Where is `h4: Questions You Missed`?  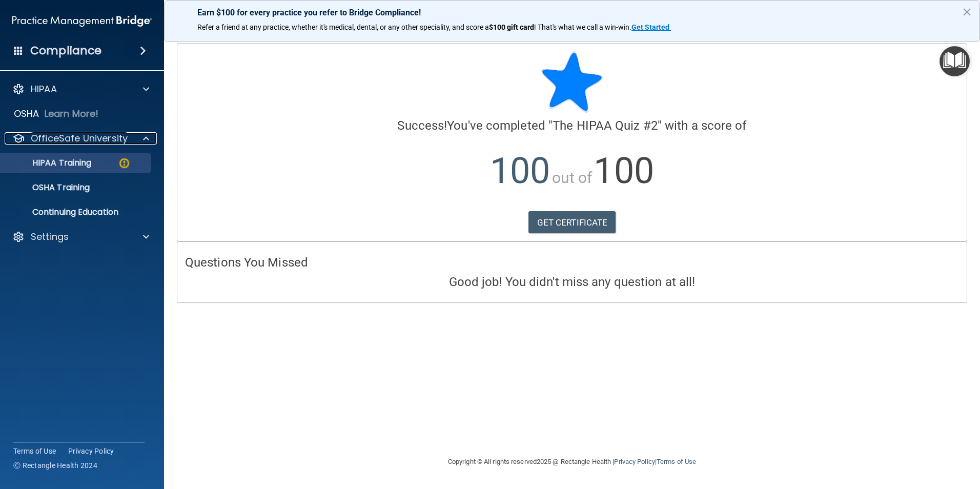 h4: Questions You Missed is located at coordinates (572, 262).